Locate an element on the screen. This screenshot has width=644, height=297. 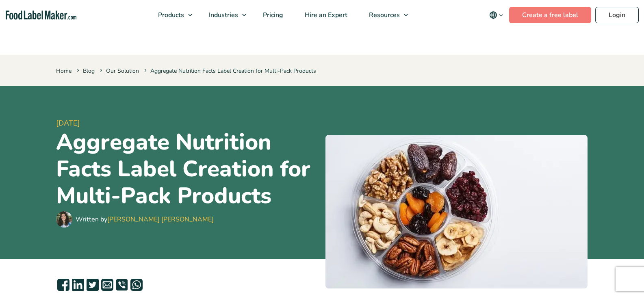
span: Hire an Expert is located at coordinates (325, 15).